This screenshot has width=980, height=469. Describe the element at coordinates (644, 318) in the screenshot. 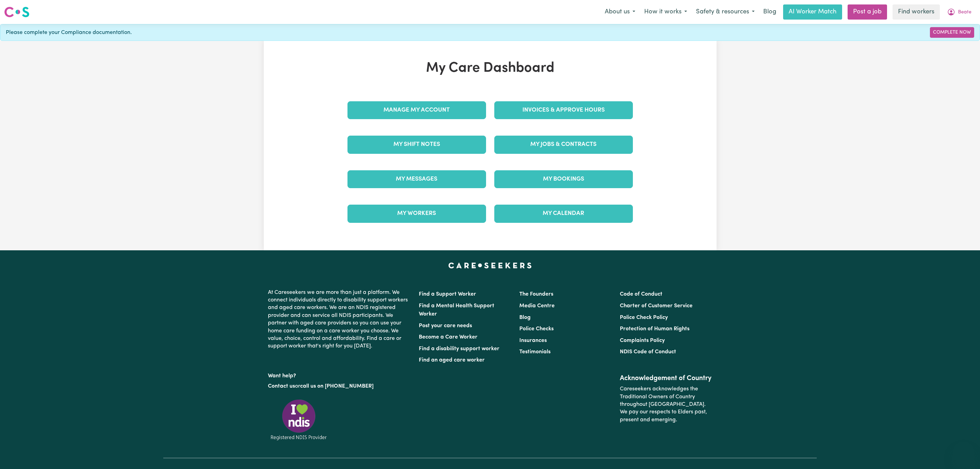

I see `a: Police Check Policy` at that location.